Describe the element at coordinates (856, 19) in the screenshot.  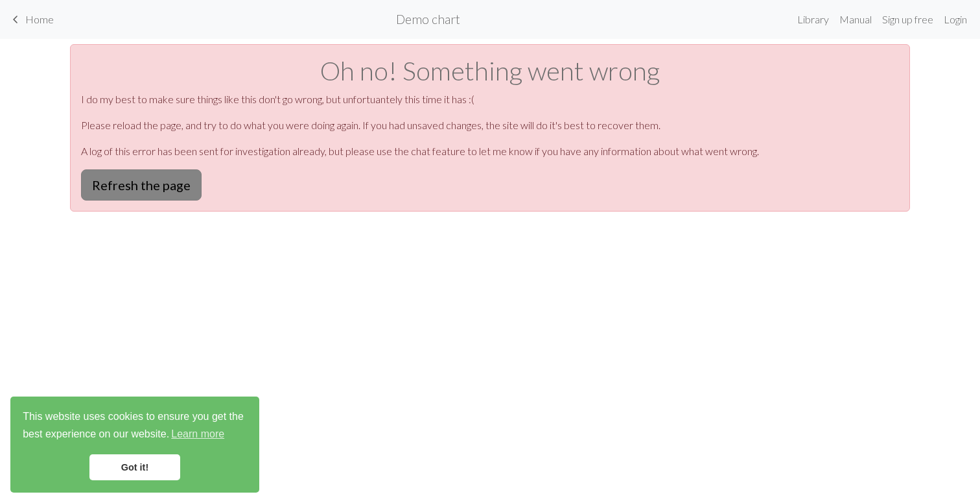
I see `a: Manual` at that location.